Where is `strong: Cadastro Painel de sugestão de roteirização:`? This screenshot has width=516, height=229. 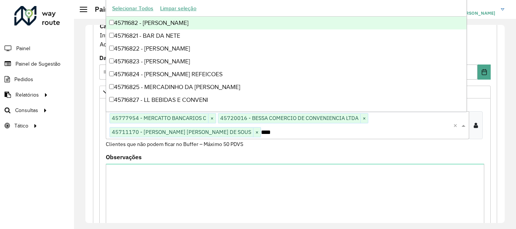
strong: Cadastro Painel de sugestão de roteirização: is located at coordinates (162, 26).